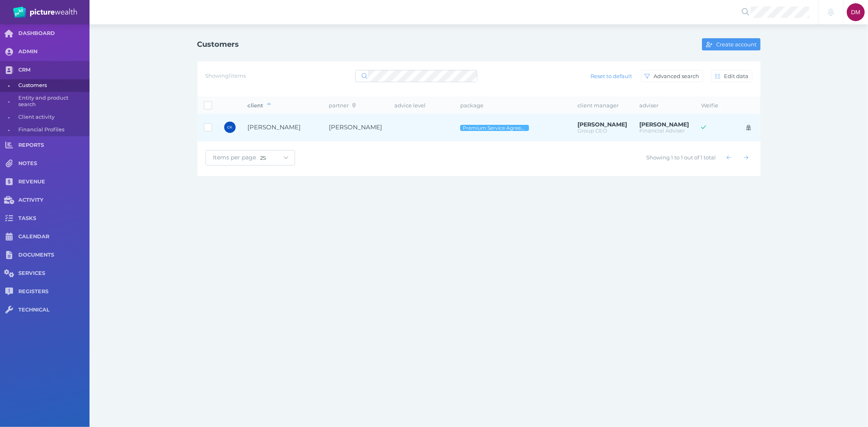 The height and width of the screenshot is (427, 868). I want to click on div: Clare Kelly, so click(230, 127).